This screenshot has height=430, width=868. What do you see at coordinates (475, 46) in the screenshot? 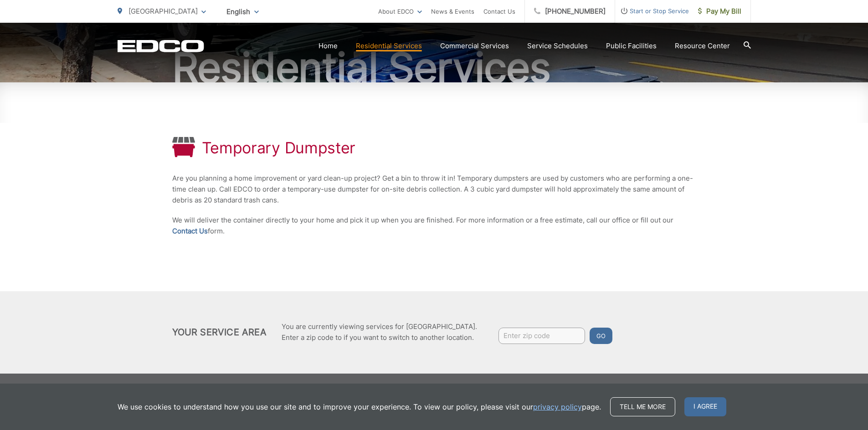
I see `a: Commercial Services` at bounding box center [475, 46].